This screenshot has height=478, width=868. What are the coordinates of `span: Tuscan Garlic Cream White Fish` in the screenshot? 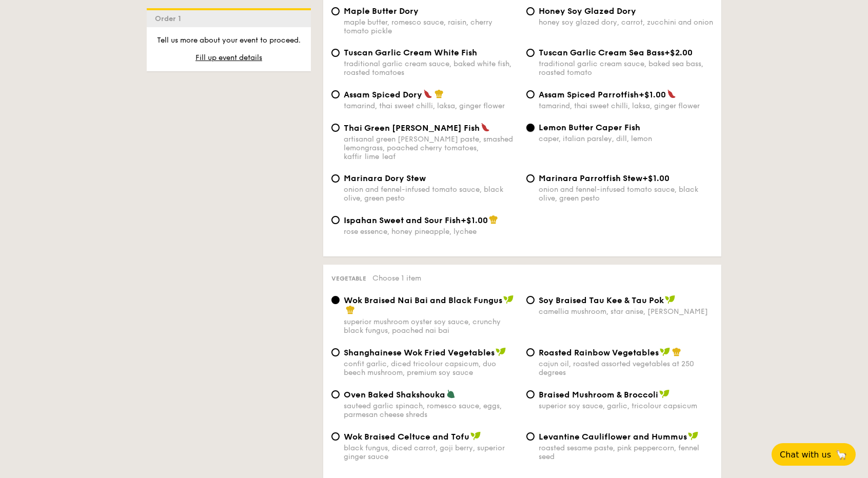 It's located at (410, 53).